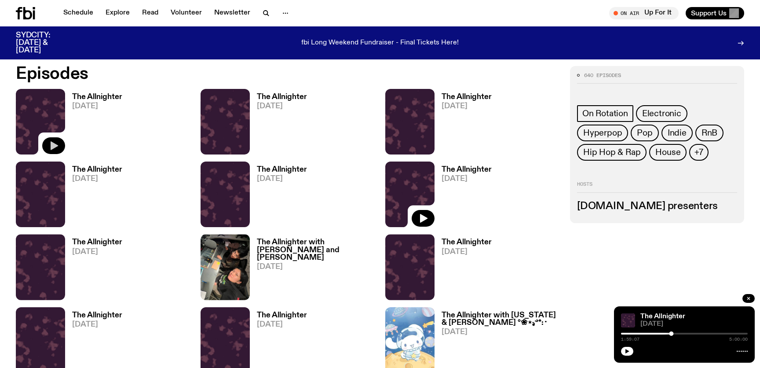 This screenshot has height=368, width=760. Describe the element at coordinates (677, 133) in the screenshot. I see `span: Indie` at that location.